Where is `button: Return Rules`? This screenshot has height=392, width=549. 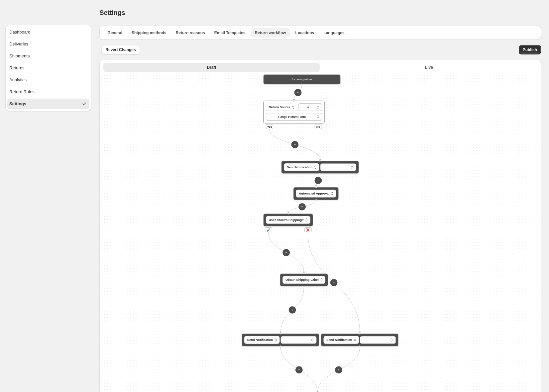 button: Return Rules is located at coordinates (48, 92).